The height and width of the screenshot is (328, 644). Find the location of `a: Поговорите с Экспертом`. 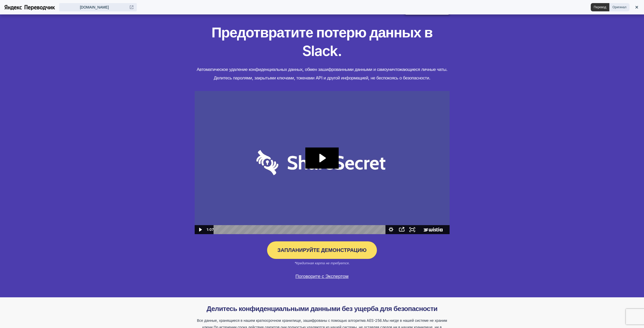

a: Поговорите с Экспертом is located at coordinates (322, 277).